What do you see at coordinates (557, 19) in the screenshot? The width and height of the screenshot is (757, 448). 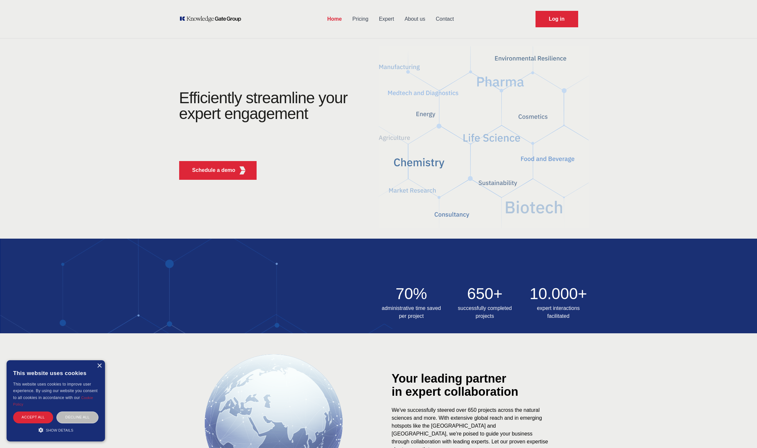 I see `a: Request Demo` at bounding box center [557, 19].